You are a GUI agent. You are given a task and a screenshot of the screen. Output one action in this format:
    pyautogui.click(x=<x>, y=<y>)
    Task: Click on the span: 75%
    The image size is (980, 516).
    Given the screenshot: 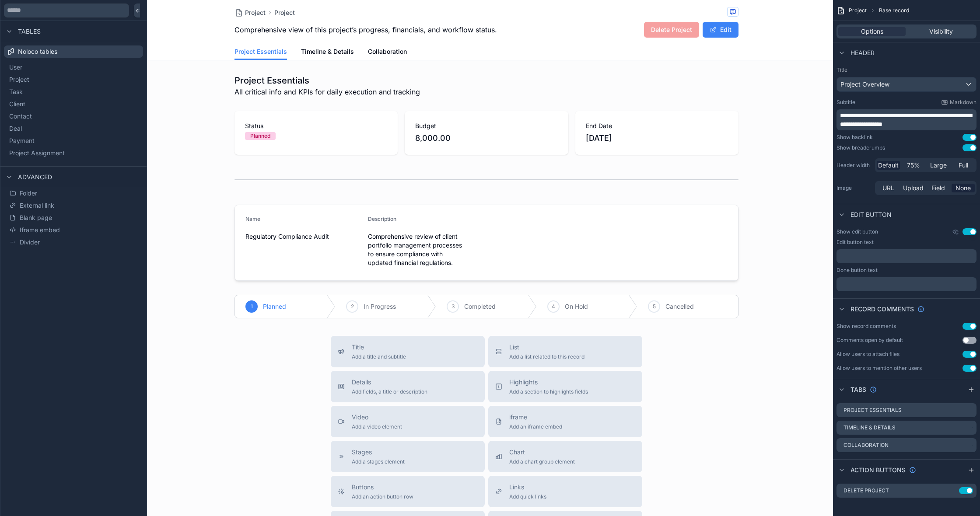 What is the action you would take?
    pyautogui.click(x=913, y=165)
    